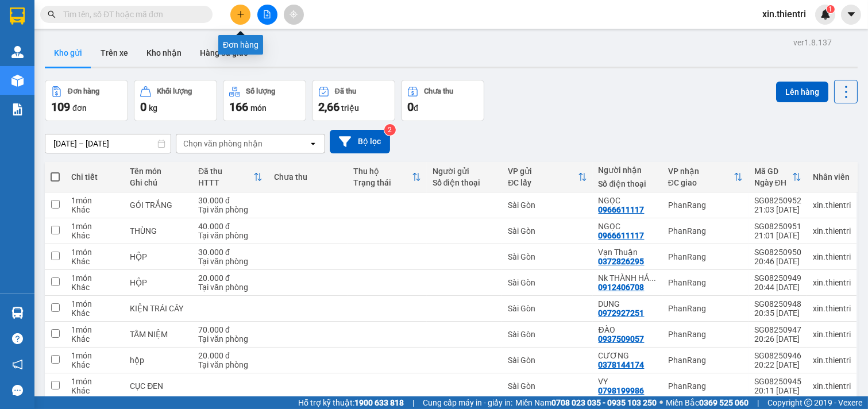 Image resolution: width=868 pixels, height=409 pixels. Describe the element at coordinates (158, 386) in the screenshot. I see `div: CỤC ĐEN` at that location.